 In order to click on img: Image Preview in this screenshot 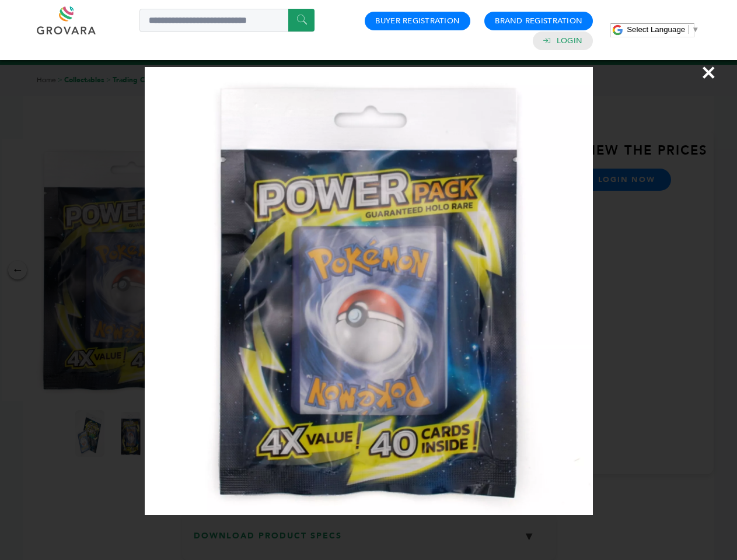, I will do `click(369, 291)`.